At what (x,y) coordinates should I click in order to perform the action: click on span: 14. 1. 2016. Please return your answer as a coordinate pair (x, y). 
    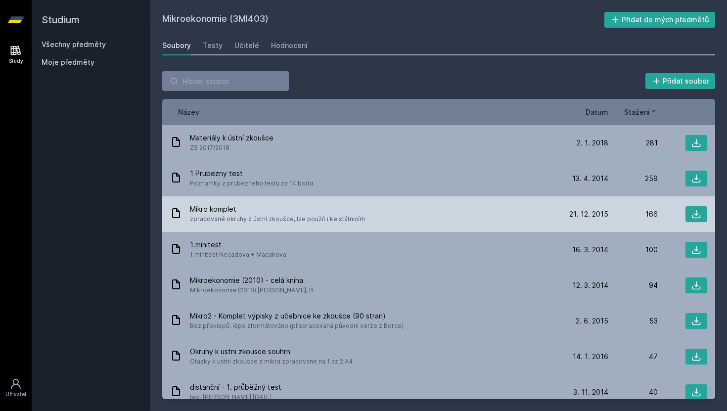
    Looking at the image, I should click on (590, 357).